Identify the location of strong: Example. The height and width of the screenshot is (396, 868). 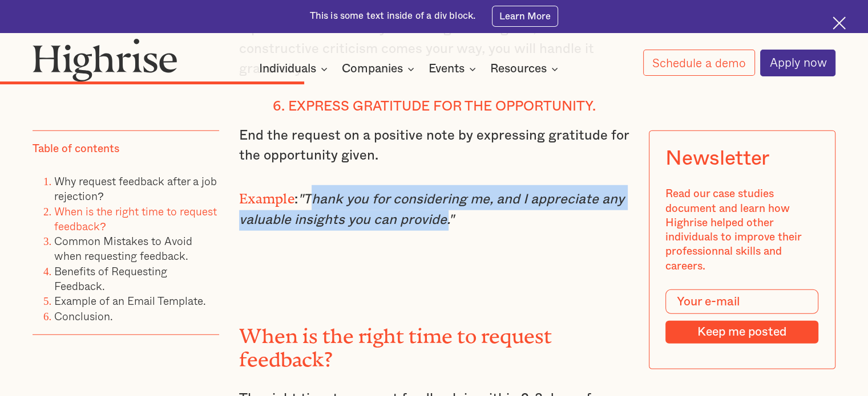
(266, 195).